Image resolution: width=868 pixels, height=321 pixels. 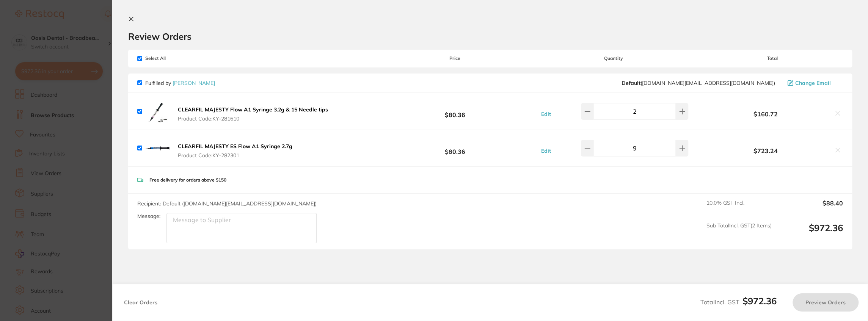 What do you see at coordinates (826, 303) in the screenshot?
I see `button: Preview Orders` at bounding box center [826, 303].